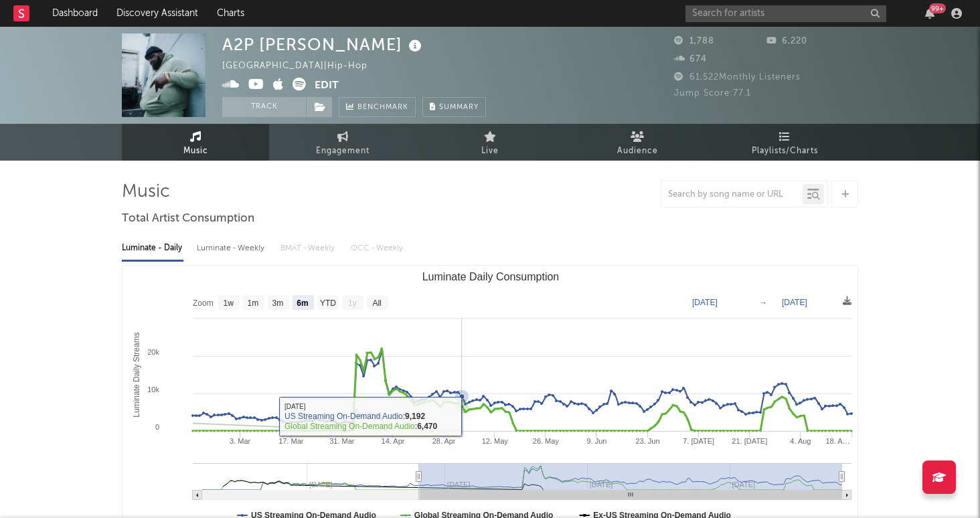  What do you see at coordinates (596, 441) in the screenshot?
I see `text: 9. Jun` at bounding box center [596, 441].